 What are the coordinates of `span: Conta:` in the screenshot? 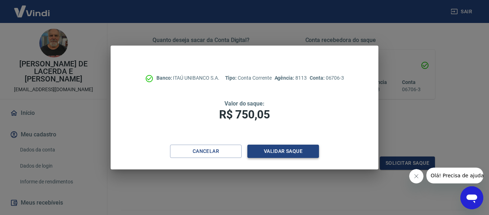 It's located at (318, 78).